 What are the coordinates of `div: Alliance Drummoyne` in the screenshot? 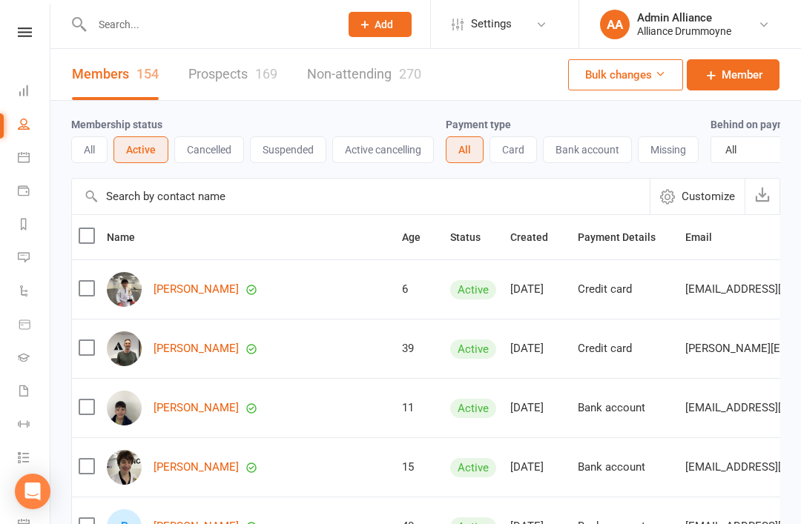 It's located at (684, 31).